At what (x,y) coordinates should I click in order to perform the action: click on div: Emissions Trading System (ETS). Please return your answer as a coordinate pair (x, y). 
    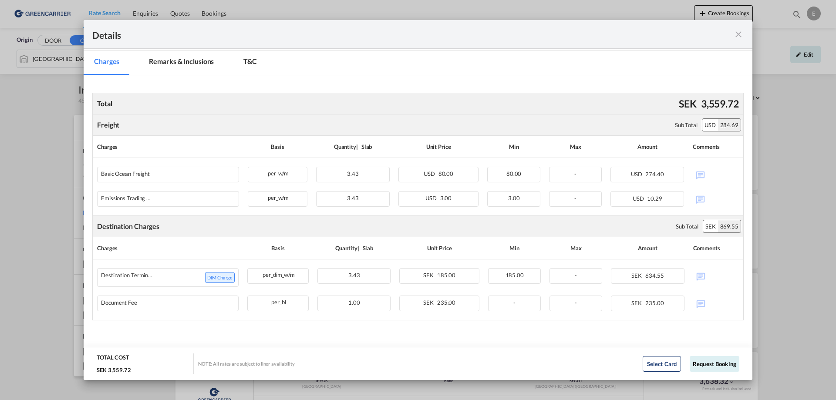
    Looking at the image, I should click on (127, 198).